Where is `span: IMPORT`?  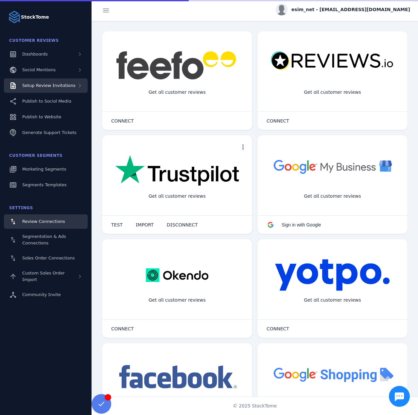
span: IMPORT is located at coordinates (145, 225).